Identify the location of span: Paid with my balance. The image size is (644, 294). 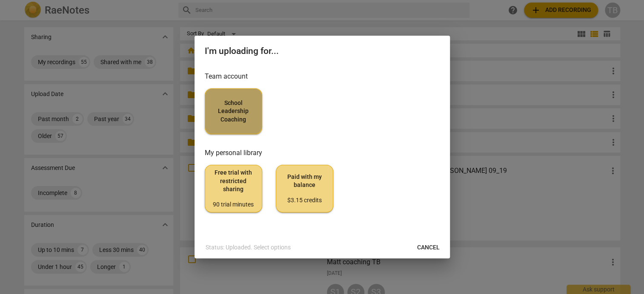
(305, 189).